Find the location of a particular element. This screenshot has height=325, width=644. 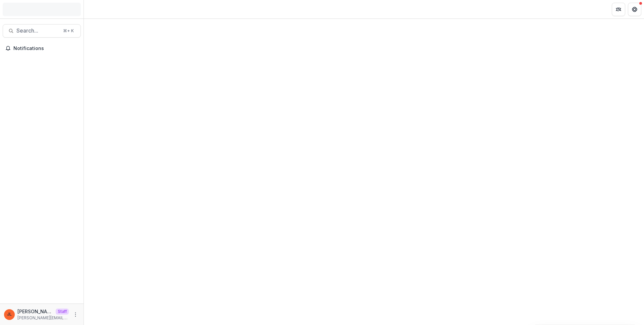

div: Jeanne Locker is located at coordinates (10, 314).